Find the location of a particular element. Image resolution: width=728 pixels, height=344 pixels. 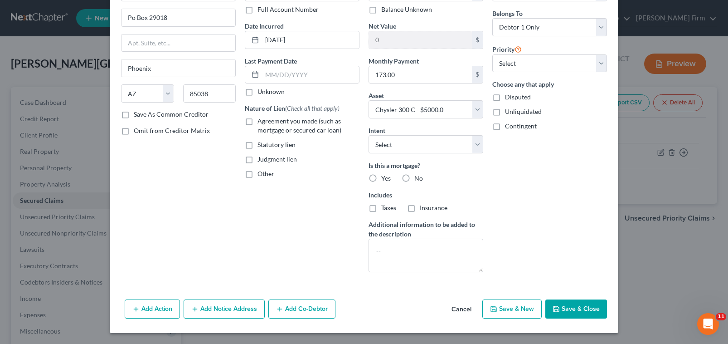

input: Enter city... is located at coordinates (178, 68).